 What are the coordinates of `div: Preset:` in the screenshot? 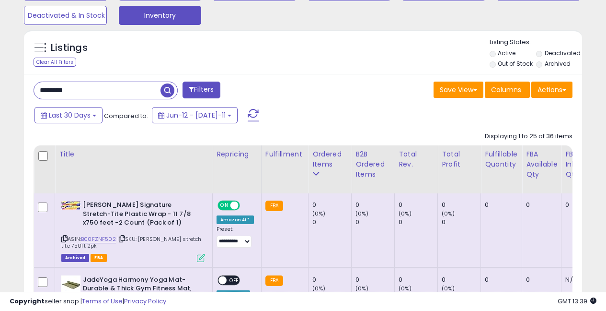 It's located at (235, 236).